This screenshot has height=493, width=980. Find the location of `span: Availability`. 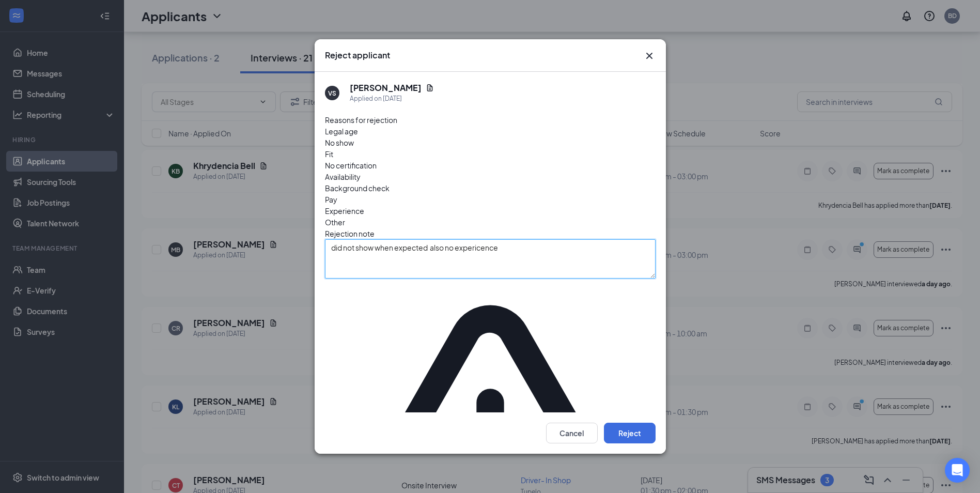

span: Availability is located at coordinates (342, 177).